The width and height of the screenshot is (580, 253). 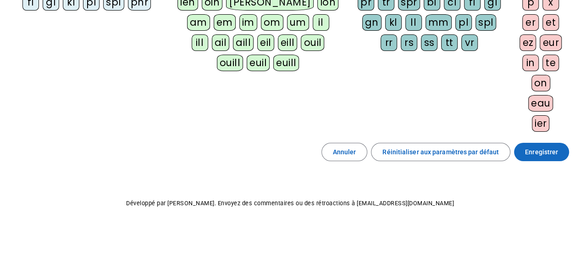 I want to click on div: vr, so click(x=469, y=43).